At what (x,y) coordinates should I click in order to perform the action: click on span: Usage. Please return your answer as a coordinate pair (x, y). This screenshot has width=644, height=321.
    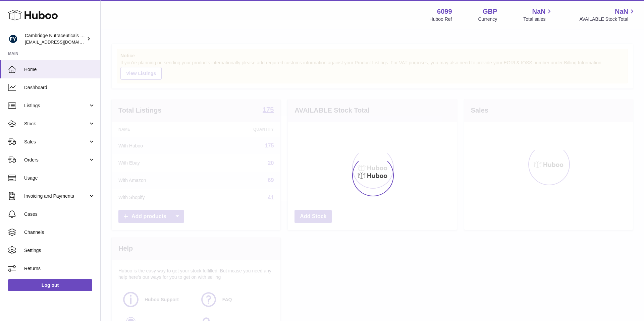
    Looking at the image, I should click on (60, 178).